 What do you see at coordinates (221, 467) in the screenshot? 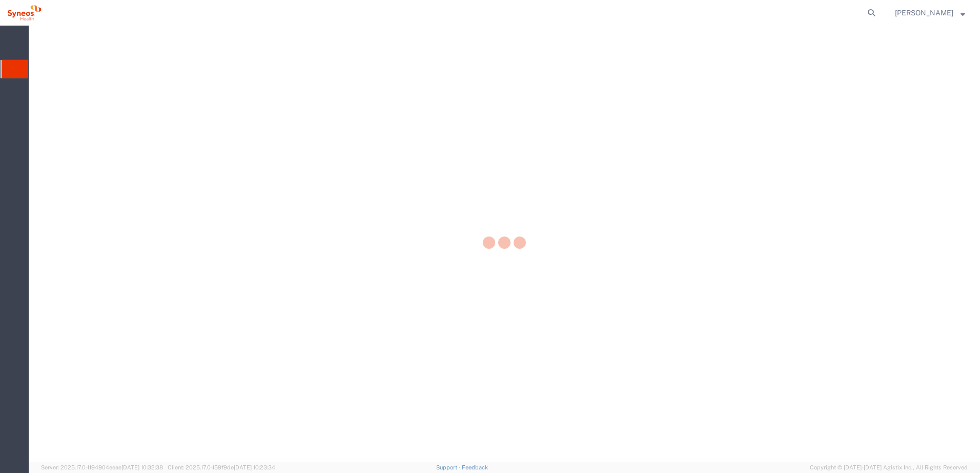
I see `span: Client: 2025.17.0-159f9de` at bounding box center [221, 467].